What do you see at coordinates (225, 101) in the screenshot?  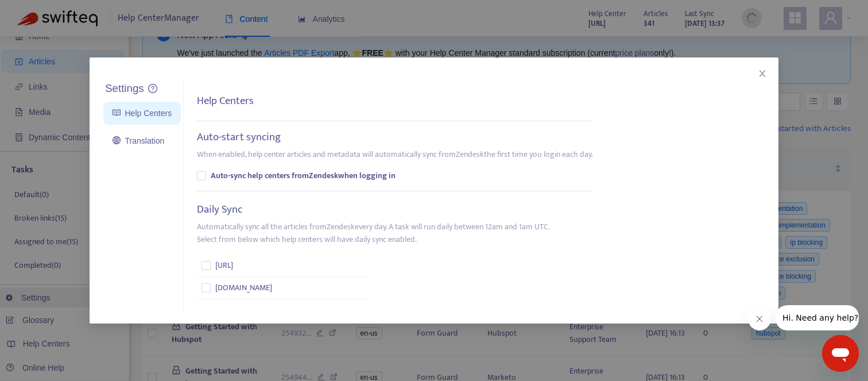 I see `h5: Help Centers` at bounding box center [225, 101].